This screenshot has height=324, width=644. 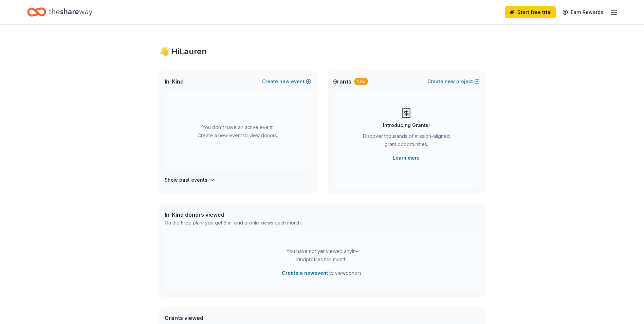 What do you see at coordinates (342, 81) in the screenshot?
I see `span: Grants` at bounding box center [342, 81].